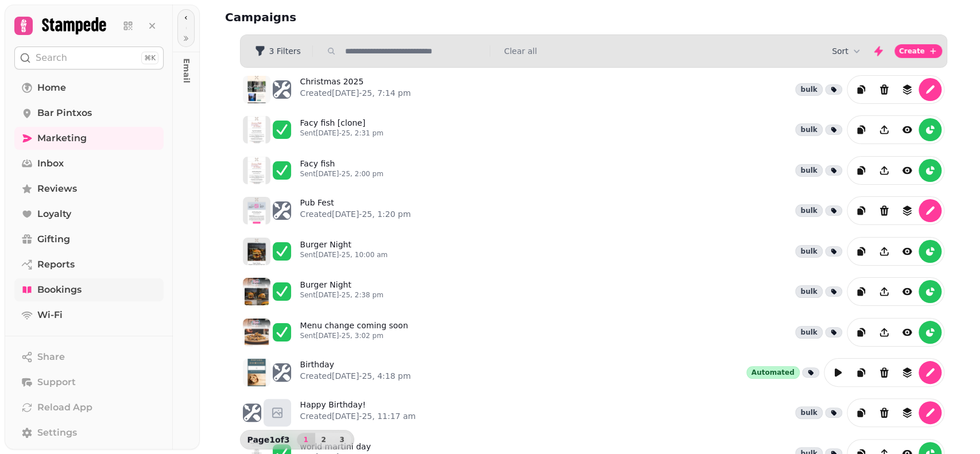 This screenshot has width=980, height=454. Describe the element at coordinates (51, 163) in the screenshot. I see `span: Inbox` at that location.